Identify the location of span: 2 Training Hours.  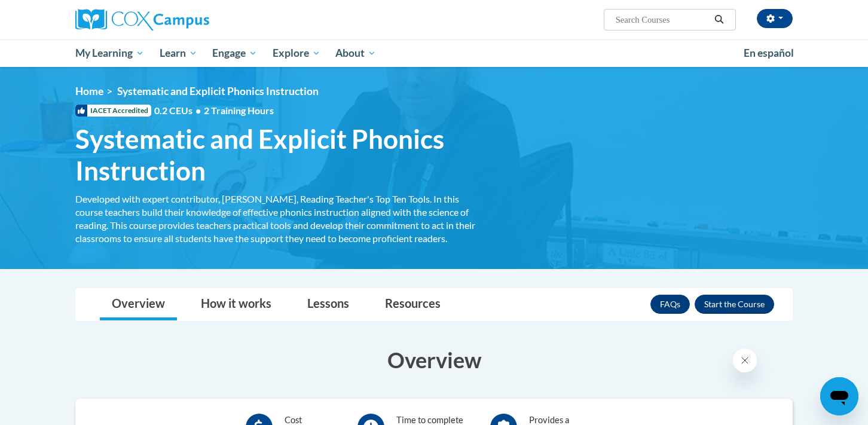
(238, 110).